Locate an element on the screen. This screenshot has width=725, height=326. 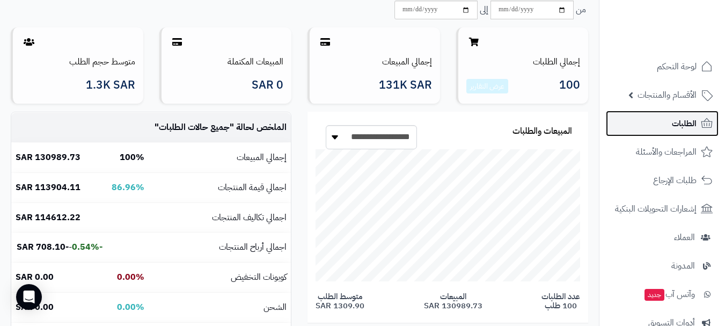
b: -708.10 SAR is located at coordinates (42, 247).